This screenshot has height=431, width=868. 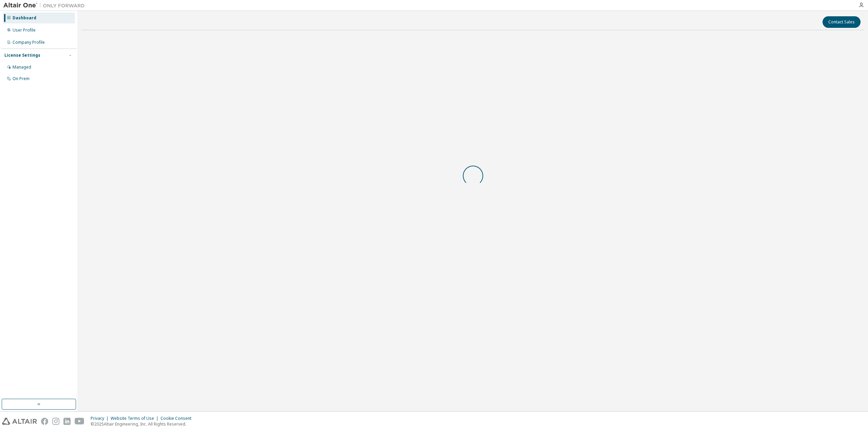 What do you see at coordinates (45, 421) in the screenshot?
I see `img: facebook.svg` at bounding box center [45, 421].